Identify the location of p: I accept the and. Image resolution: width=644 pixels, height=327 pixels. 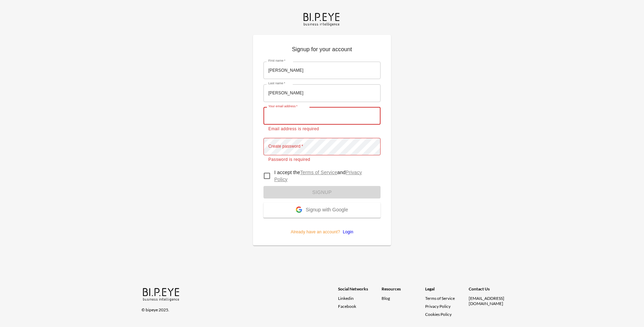
(324, 176).